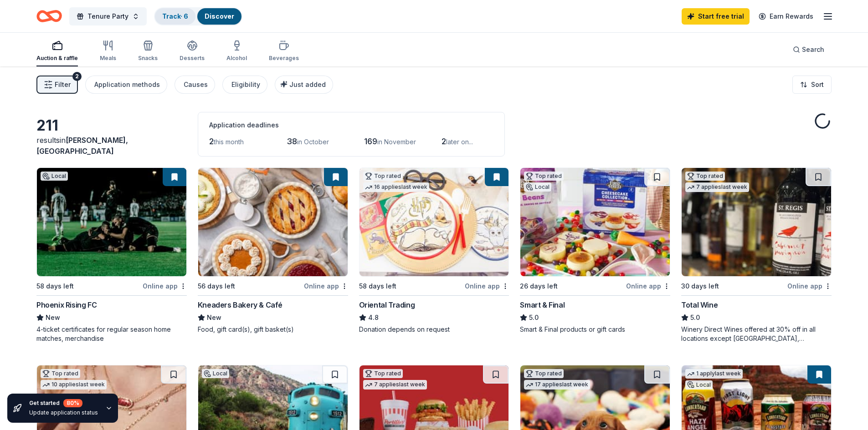 The height and width of the screenshot is (430, 868). What do you see at coordinates (108, 16) in the screenshot?
I see `span: Tenure Party` at bounding box center [108, 16].